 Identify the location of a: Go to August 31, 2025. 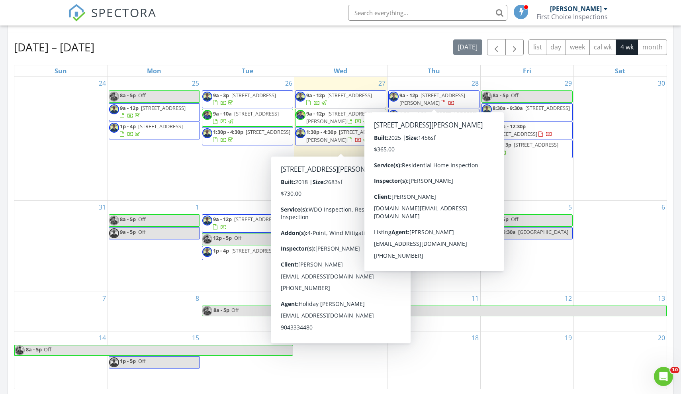
(102, 207).